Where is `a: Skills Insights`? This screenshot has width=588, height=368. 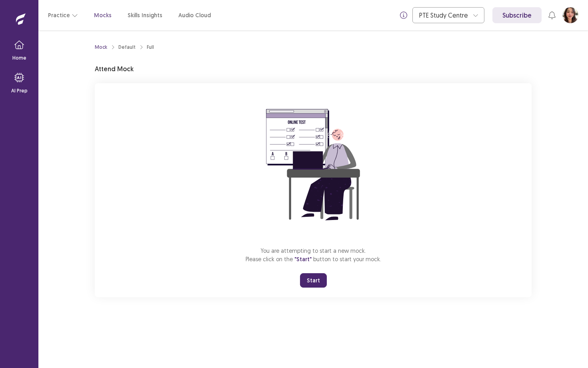 a: Skills Insights is located at coordinates (145, 15).